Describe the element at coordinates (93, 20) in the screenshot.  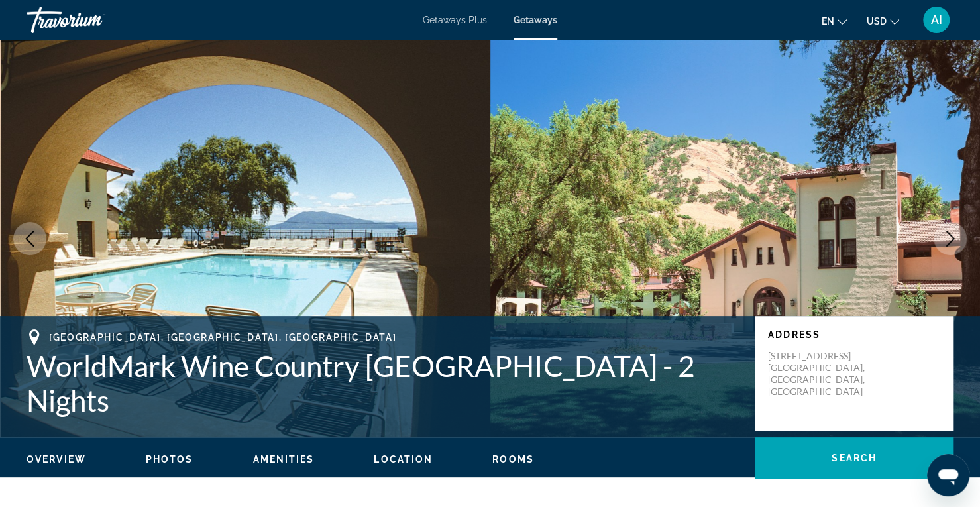
I see `a: Travorium` at that location.